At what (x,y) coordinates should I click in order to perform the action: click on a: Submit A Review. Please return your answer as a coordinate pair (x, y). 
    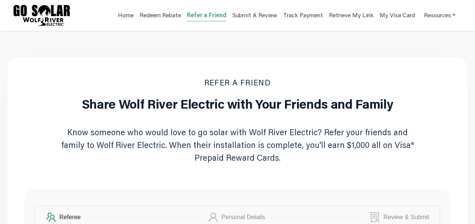
    Looking at the image, I should click on (254, 16).